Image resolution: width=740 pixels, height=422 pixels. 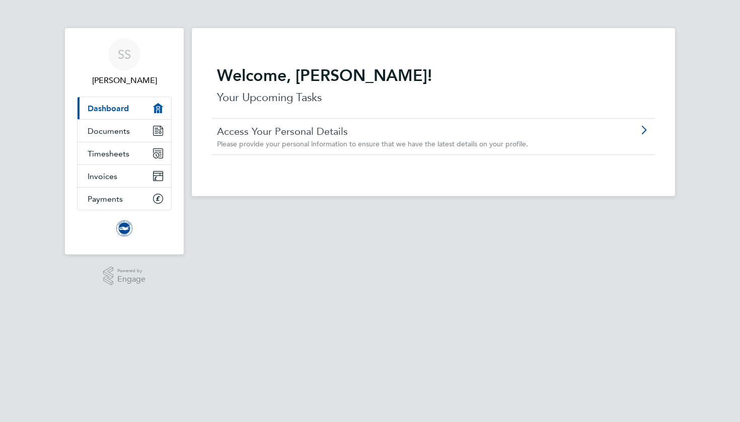 I want to click on a: Timesheets, so click(x=124, y=153).